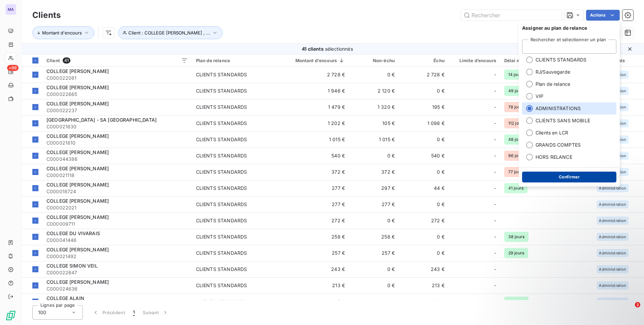  I want to click on span: Plan de relance, so click(553, 84).